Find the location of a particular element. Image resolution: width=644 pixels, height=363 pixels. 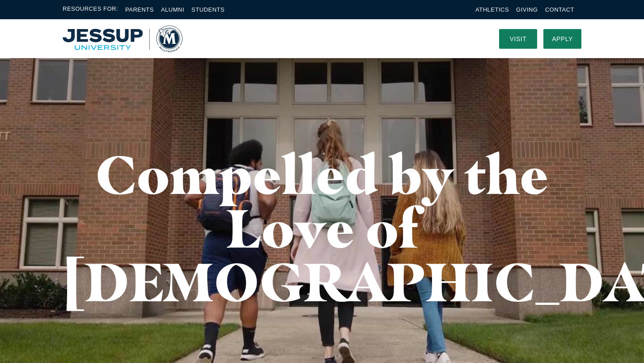

a: Students is located at coordinates (208, 9).